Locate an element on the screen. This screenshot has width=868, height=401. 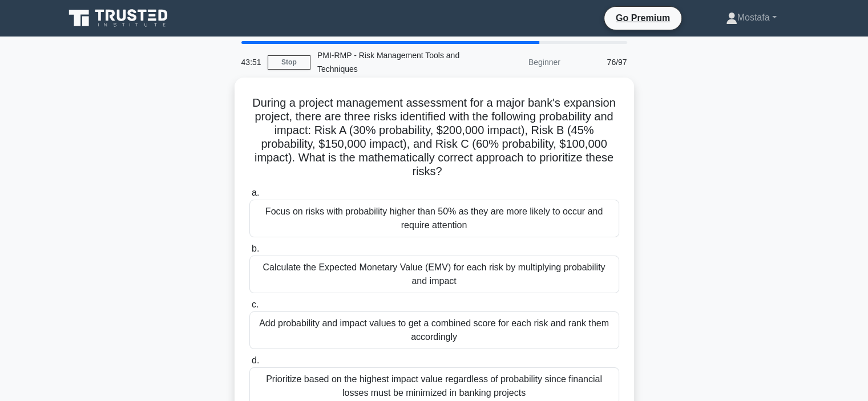
div: 43:51 is located at coordinates (251, 62).